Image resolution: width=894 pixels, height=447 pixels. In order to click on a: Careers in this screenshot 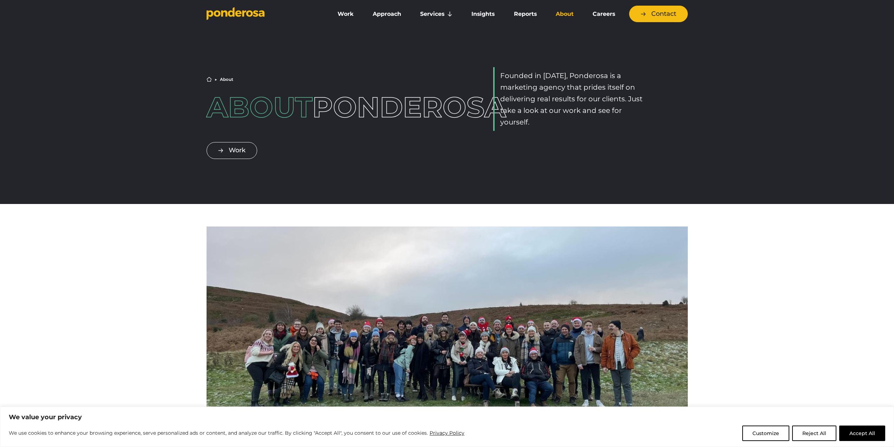, I will do `click(604, 14)`.